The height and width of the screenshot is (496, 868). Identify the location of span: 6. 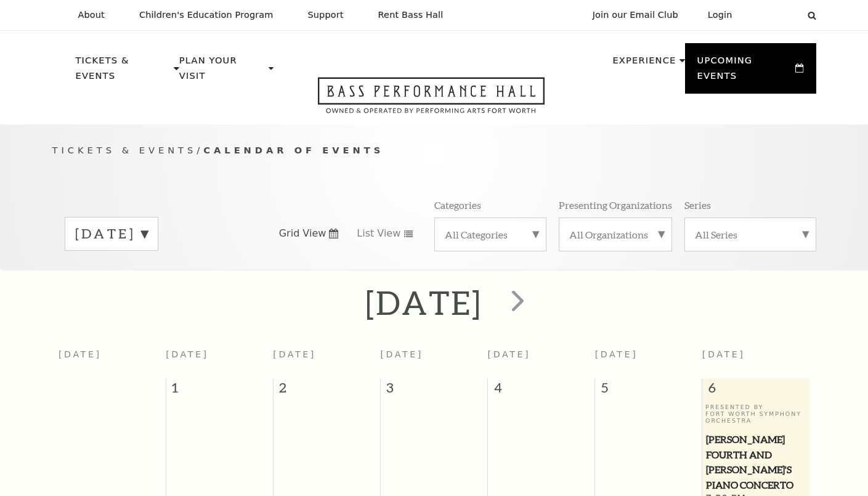
(756, 391).